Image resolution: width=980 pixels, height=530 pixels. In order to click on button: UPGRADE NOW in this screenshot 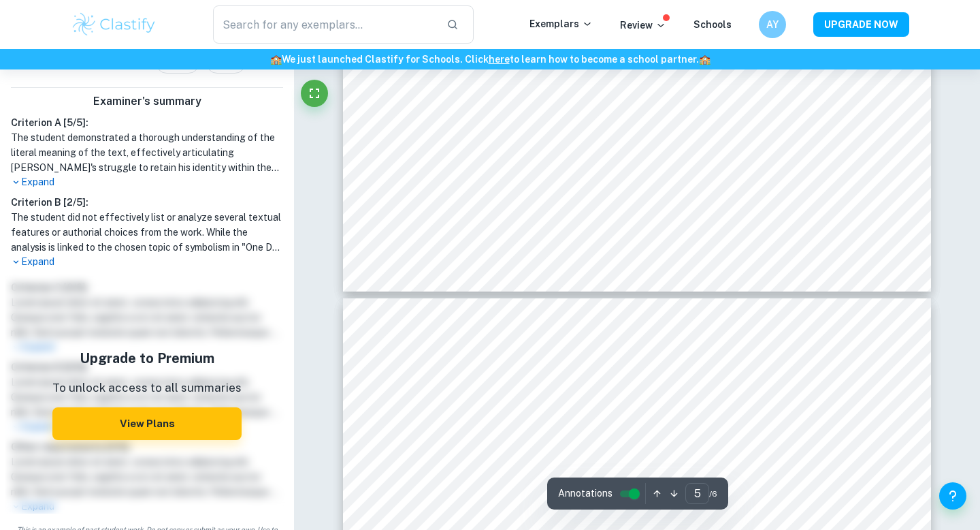, I will do `click(861, 25)`.